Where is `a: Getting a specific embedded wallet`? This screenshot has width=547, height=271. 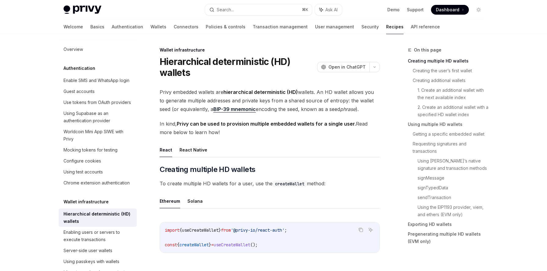
a: Getting a specific embedded wallet is located at coordinates (450, 134).